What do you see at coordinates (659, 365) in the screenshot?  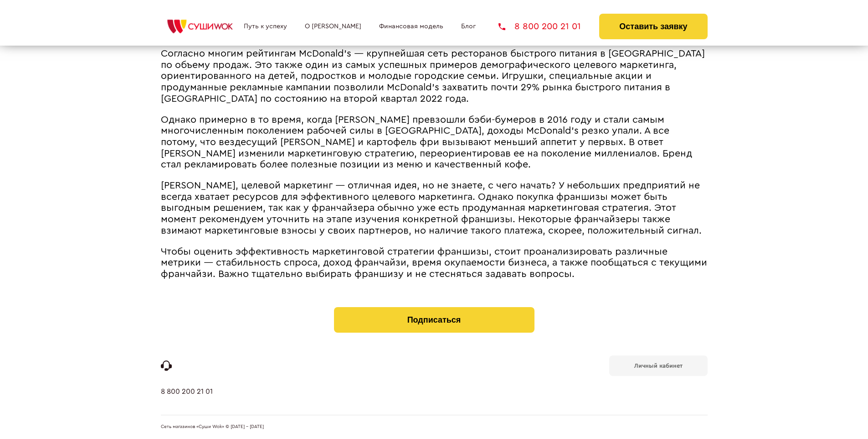 I see `a: Личный кабинет` at bounding box center [659, 365].